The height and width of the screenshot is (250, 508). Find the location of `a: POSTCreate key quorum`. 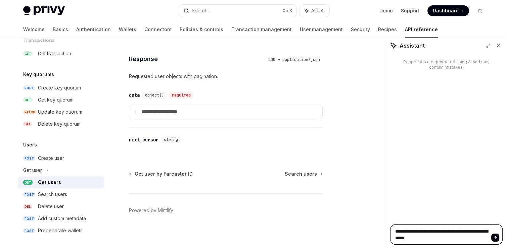

a: POSTCreate key quorum is located at coordinates (61, 88).